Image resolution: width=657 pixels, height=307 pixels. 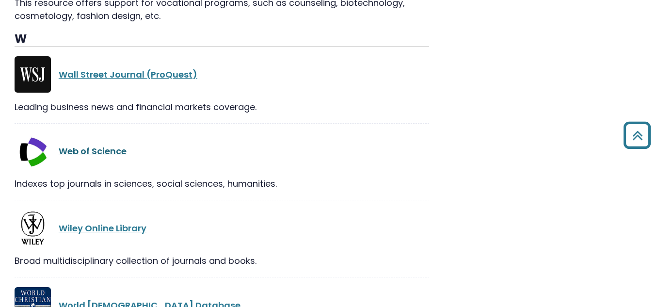 I want to click on div: Leading business news and financial markets coverage., so click(x=222, y=107).